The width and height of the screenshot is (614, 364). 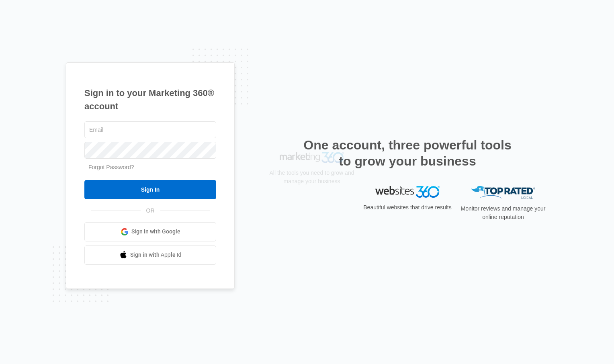 I want to click on span: OR, so click(x=150, y=211).